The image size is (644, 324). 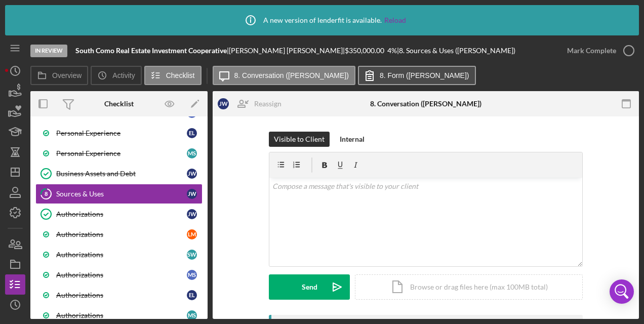 What do you see at coordinates (124, 75) in the screenshot?
I see `label: Activity` at bounding box center [124, 75].